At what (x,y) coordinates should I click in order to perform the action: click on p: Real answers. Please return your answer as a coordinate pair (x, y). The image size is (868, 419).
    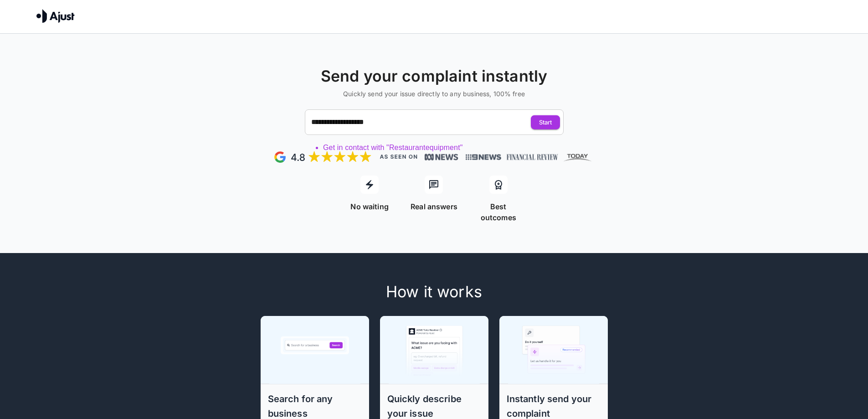
    Looking at the image, I should click on (434, 207).